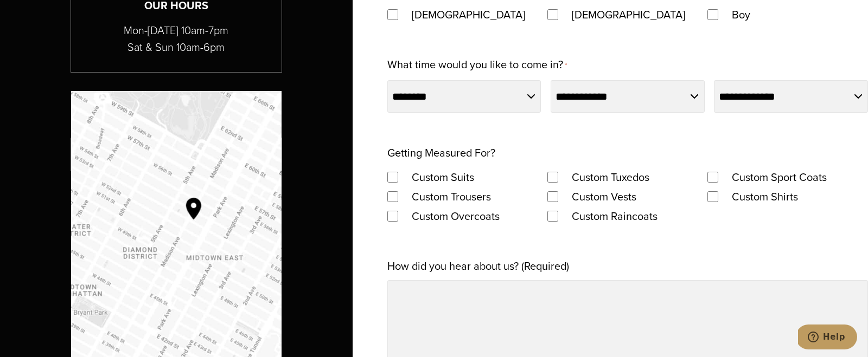 This screenshot has width=868, height=357. I want to click on label: Custom Trousers, so click(451, 196).